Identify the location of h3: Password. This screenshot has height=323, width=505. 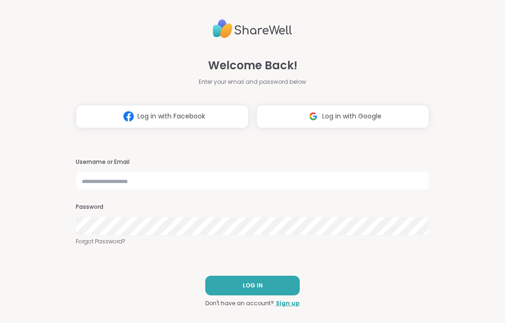
(252, 207).